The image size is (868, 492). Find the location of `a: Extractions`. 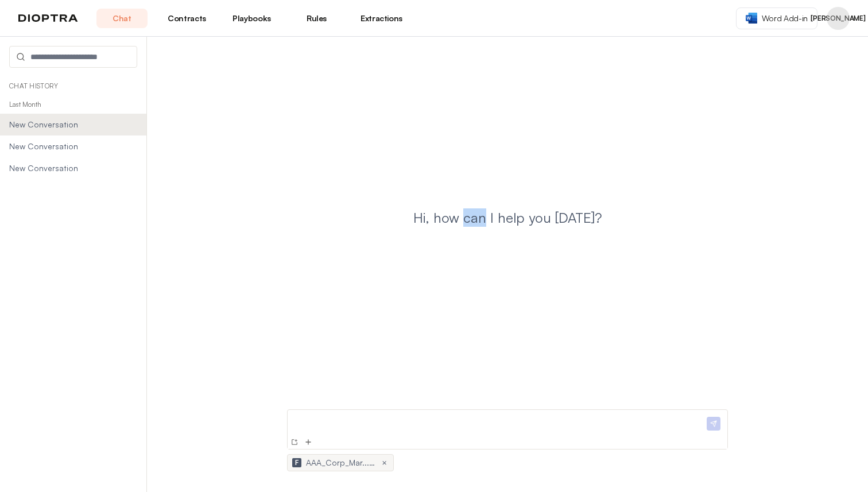

a: Extractions is located at coordinates (381, 19).